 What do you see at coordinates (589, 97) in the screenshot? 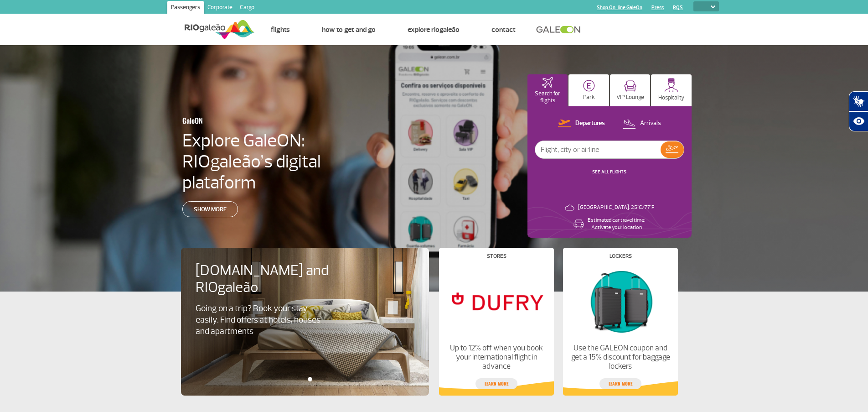
I see `p: Park` at bounding box center [589, 97].